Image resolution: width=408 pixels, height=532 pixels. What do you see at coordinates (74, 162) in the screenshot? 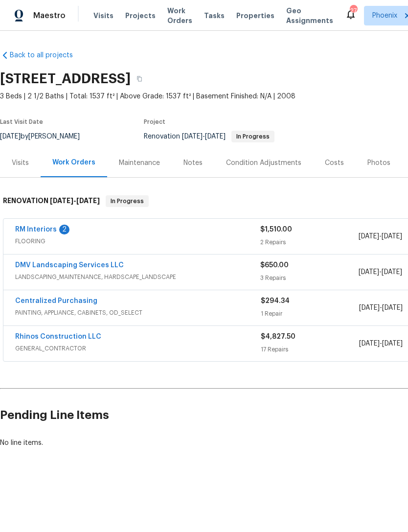
I see `div: Work Orders` at bounding box center [74, 162].